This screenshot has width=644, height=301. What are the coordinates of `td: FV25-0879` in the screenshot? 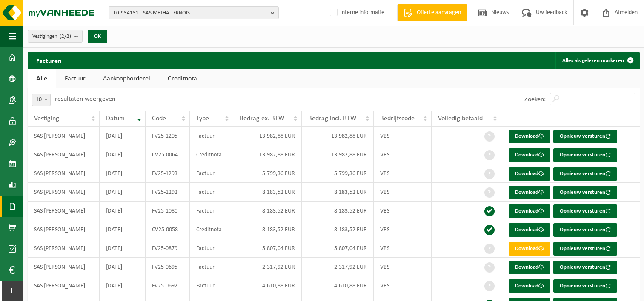 It's located at (167, 249).